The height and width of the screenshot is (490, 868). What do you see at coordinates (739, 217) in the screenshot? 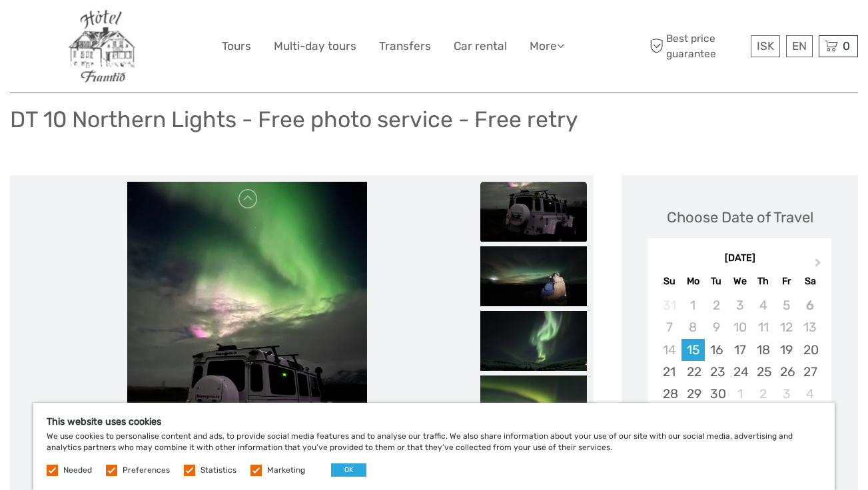
I see `div: Choose Date of Travel` at bounding box center [739, 217].